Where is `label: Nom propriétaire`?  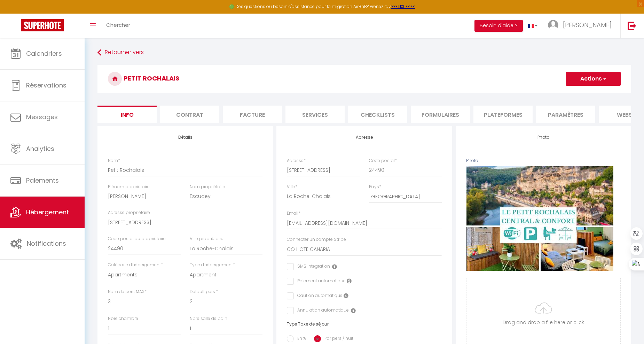
label: Nom propriétaire is located at coordinates (207, 187).